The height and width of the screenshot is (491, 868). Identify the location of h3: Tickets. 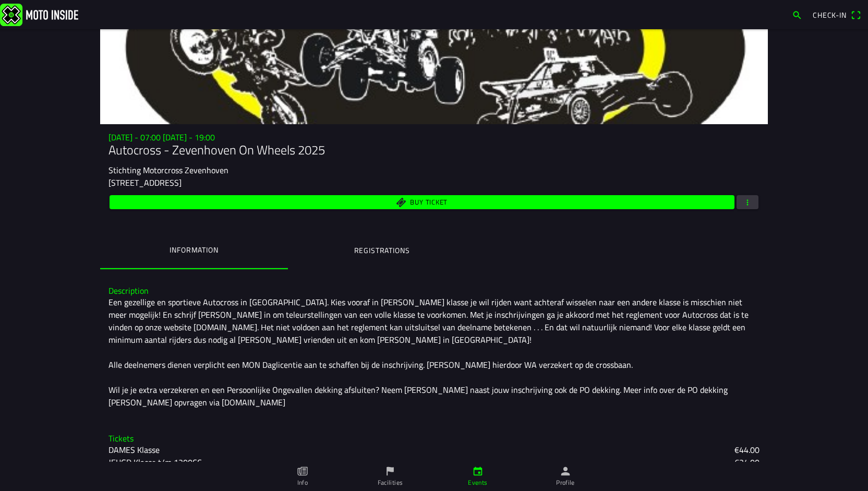
(434, 438).